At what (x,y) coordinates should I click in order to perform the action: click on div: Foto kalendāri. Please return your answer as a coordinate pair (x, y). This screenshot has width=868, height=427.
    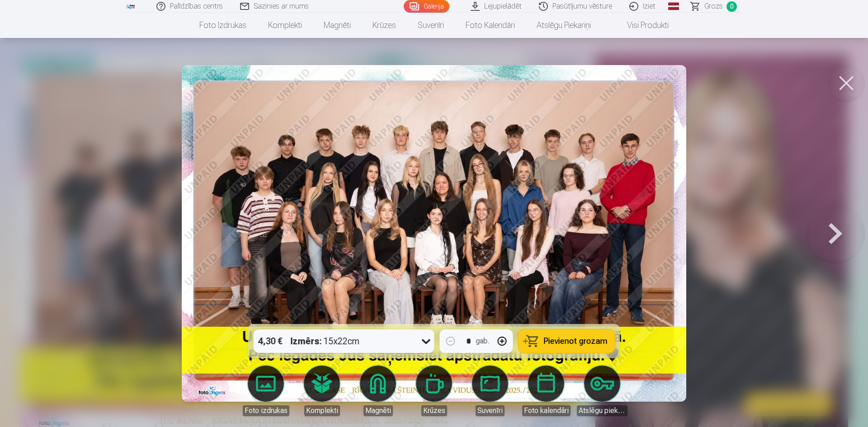
    Looking at the image, I should click on (546, 411).